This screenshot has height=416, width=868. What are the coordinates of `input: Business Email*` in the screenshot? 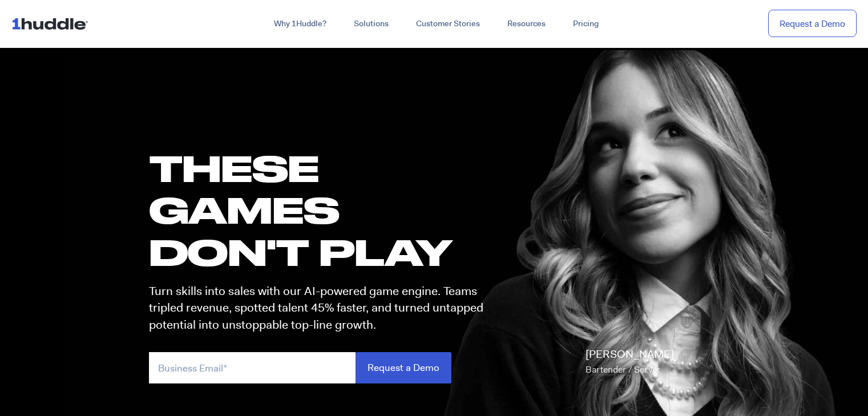 It's located at (252, 368).